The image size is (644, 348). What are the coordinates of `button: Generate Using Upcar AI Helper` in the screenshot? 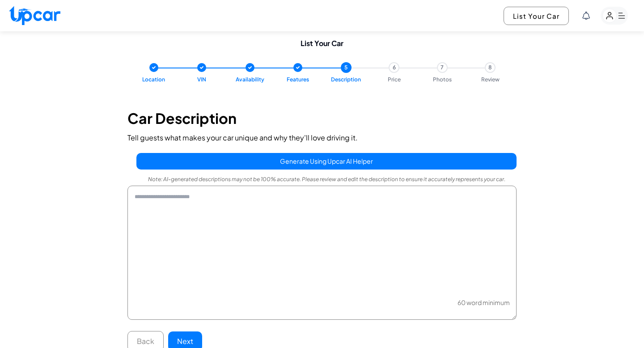 It's located at (327, 161).